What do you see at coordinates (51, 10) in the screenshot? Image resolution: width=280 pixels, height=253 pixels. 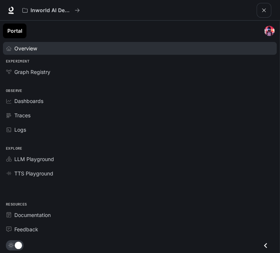 I see `p: Inworld AI Demos` at bounding box center [51, 10].